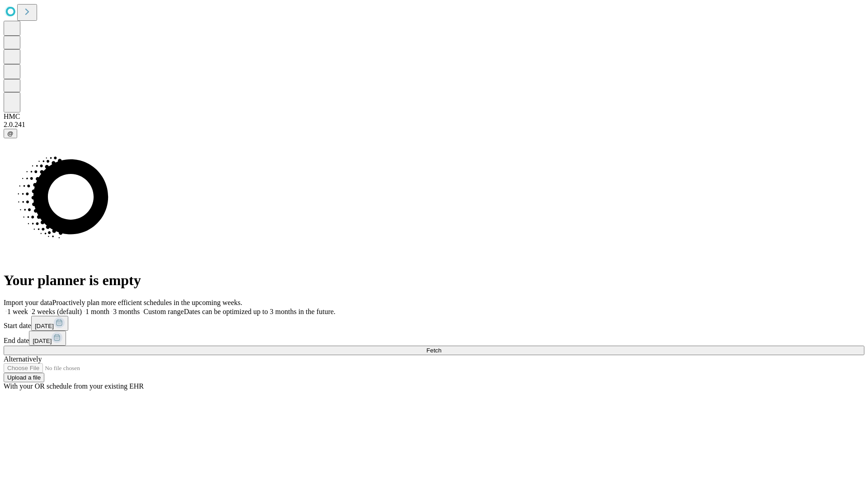  What do you see at coordinates (97, 312) in the screenshot?
I see `span: 1 month` at bounding box center [97, 312].